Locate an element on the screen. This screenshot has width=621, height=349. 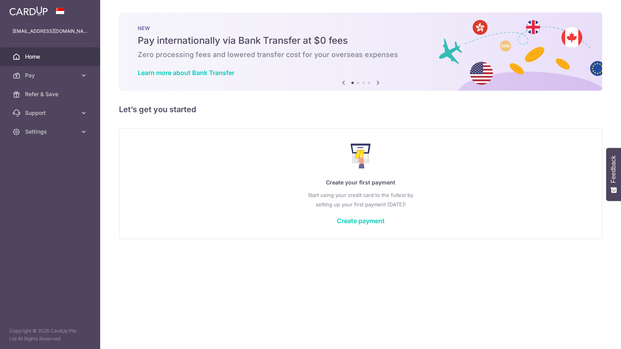
img: CardUp is located at coordinates (29, 11).